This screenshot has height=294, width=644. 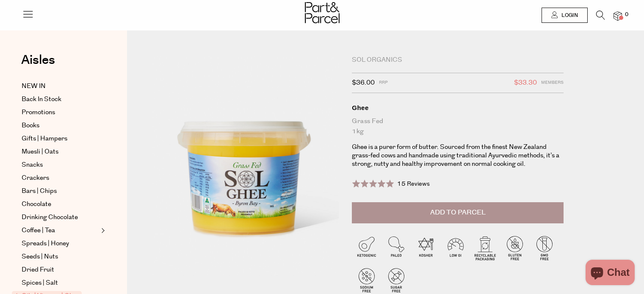 I want to click on a: Gifts | Hampers, so click(x=60, y=139).